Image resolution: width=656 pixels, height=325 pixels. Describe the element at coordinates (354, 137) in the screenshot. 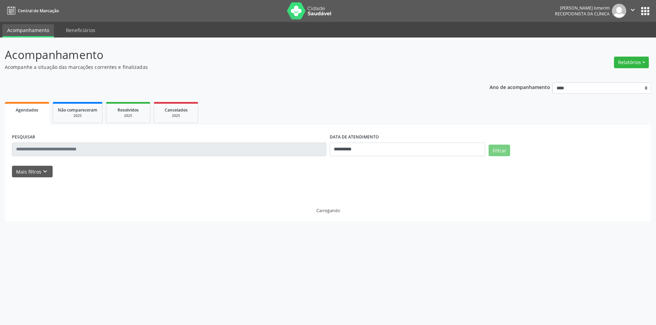

I see `label: DATA DE ATENDIMENTO` at that location.